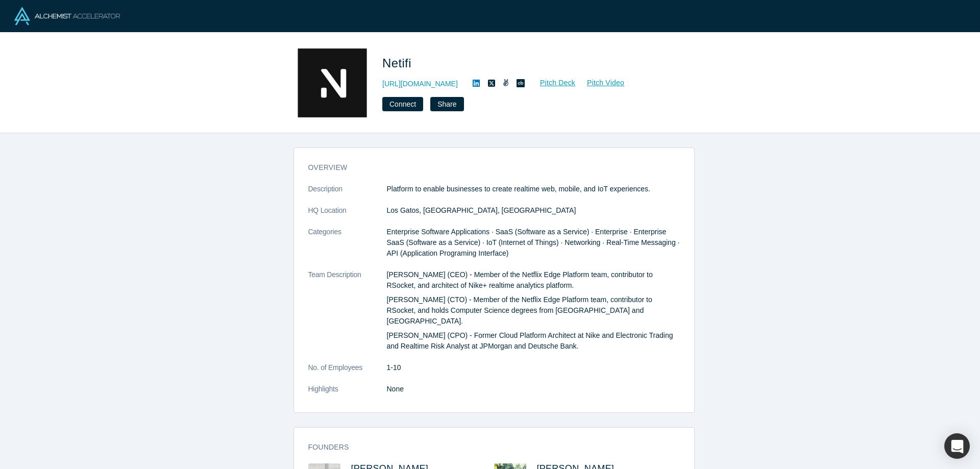 This screenshot has height=469, width=980. Describe the element at coordinates (347, 395) in the screenshot. I see `dt: Highlights` at that location.